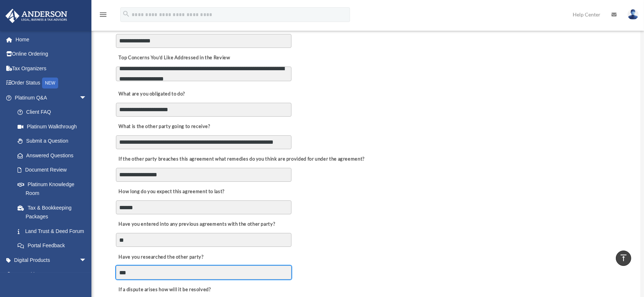 The height and width of the screenshot is (297, 644). What do you see at coordinates (54, 141) in the screenshot?
I see `a: Submit a Question` at bounding box center [54, 141].